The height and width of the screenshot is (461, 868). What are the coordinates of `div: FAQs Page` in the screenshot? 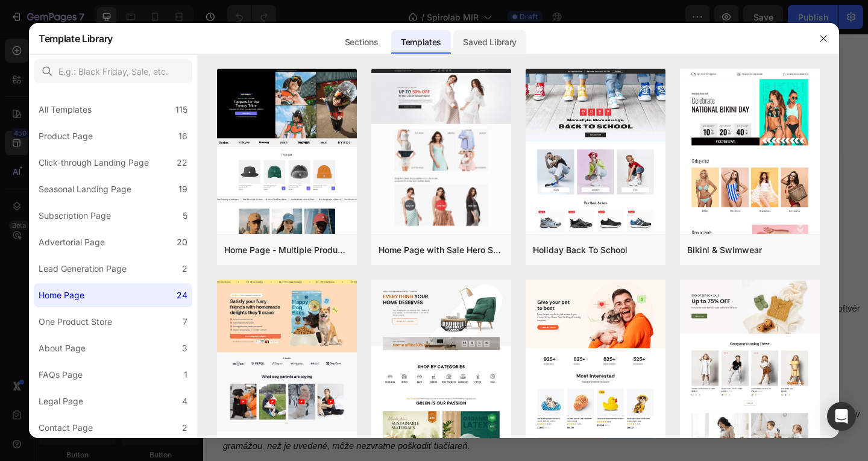 It's located at (60, 375).